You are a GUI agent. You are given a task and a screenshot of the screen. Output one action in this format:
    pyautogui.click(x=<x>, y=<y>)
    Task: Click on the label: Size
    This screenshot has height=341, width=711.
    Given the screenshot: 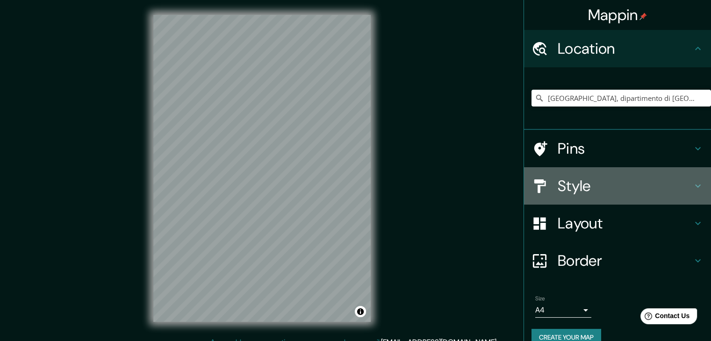 What is the action you would take?
    pyautogui.click(x=540, y=299)
    